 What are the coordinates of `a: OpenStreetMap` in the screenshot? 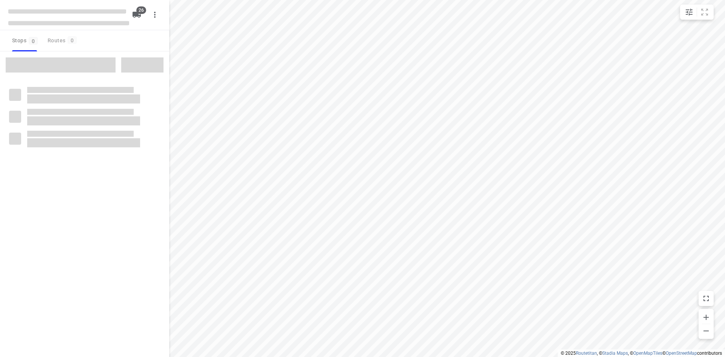 It's located at (681, 353).